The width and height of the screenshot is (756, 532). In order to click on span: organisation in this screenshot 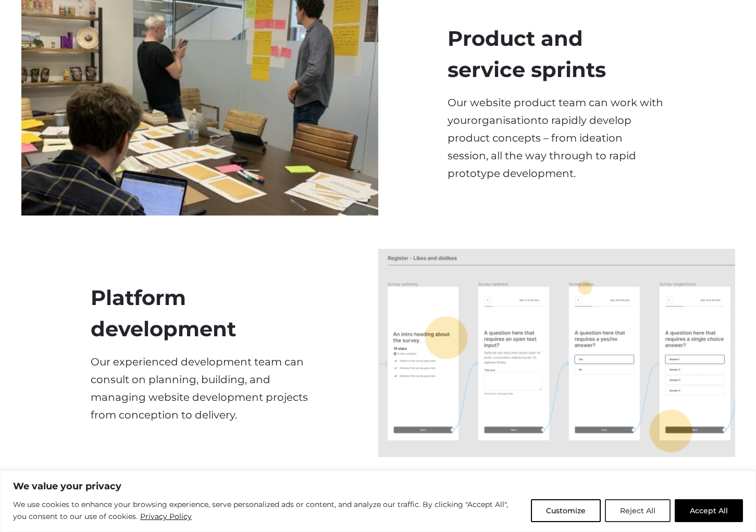, I will do `click(504, 120)`.